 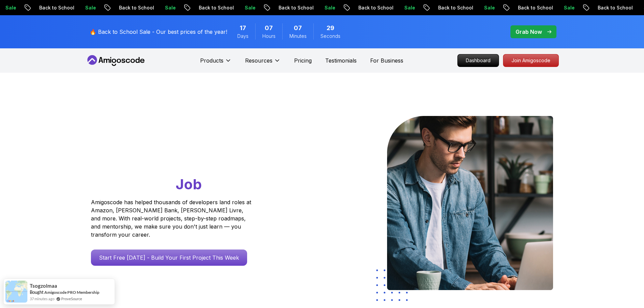 What do you see at coordinates (42, 298) in the screenshot?
I see `span: 37 minutes ago` at bounding box center [42, 298].